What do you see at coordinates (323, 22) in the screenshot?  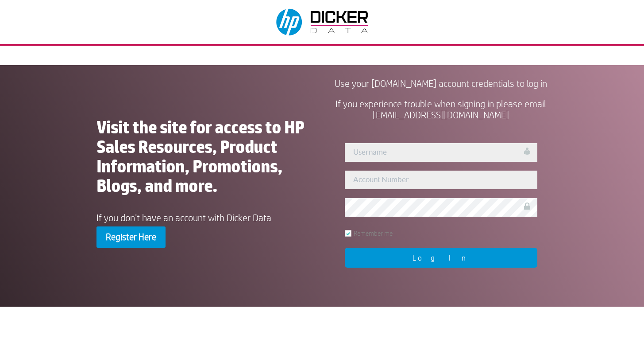 I see `img: Dicker Data & HP` at bounding box center [323, 22].